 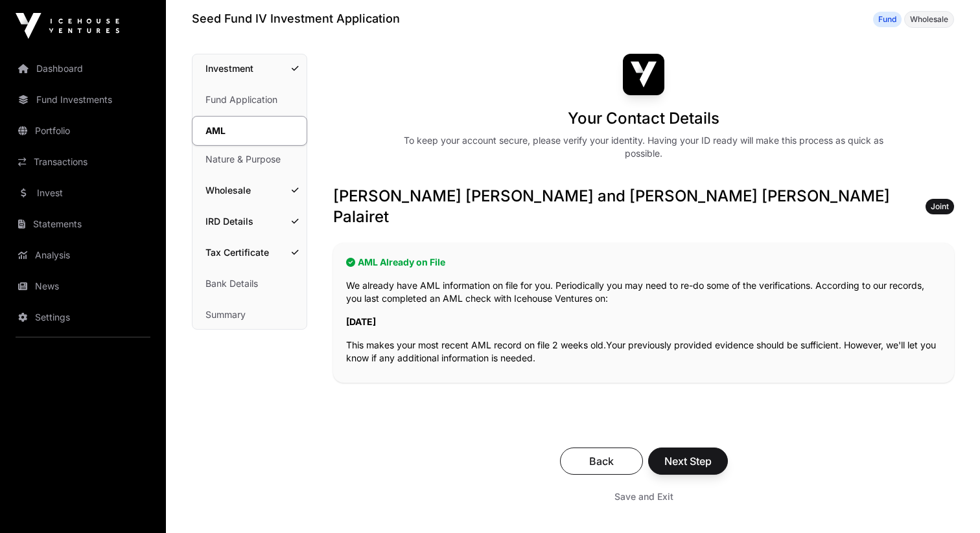 I want to click on div: Chat Widget, so click(x=948, y=502).